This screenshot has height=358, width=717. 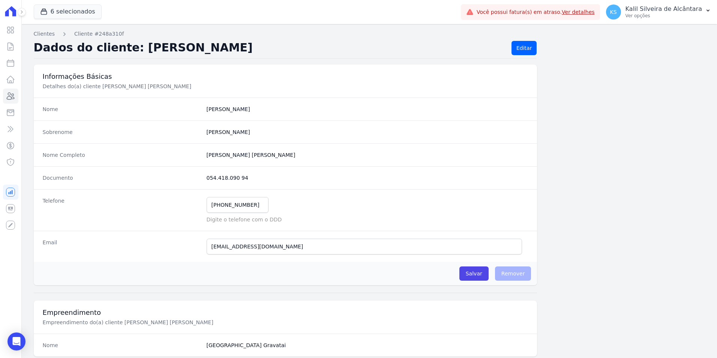 I want to click on dt: Sobrenome, so click(x=122, y=132).